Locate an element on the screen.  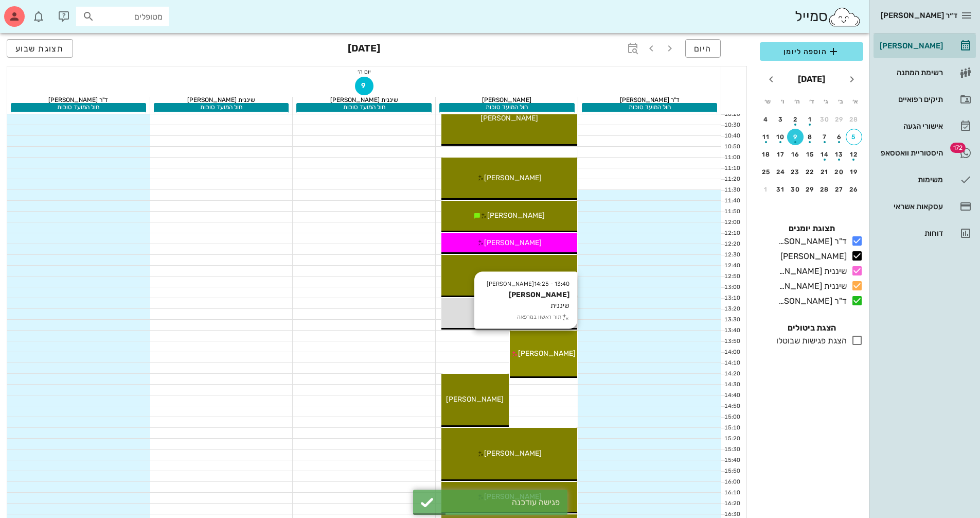
h4: תצוגת יומנים is located at coordinates (811, 229).